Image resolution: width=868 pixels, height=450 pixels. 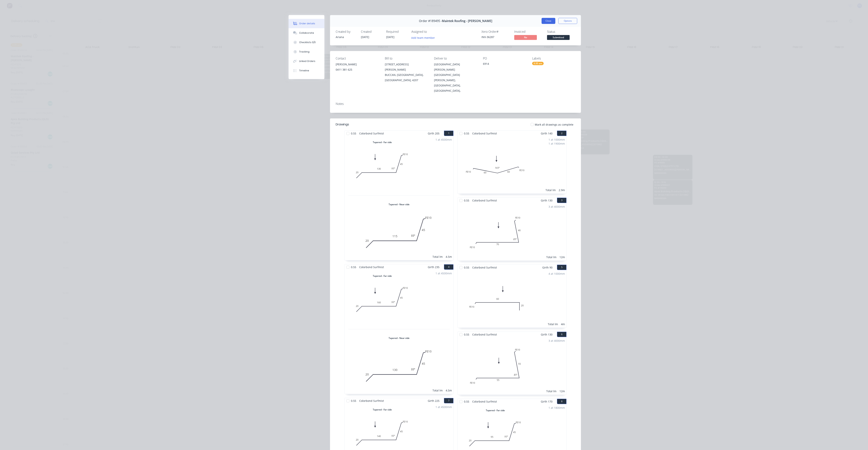 What do you see at coordinates (306, 23) in the screenshot?
I see `button: Order details` at bounding box center [306, 23].